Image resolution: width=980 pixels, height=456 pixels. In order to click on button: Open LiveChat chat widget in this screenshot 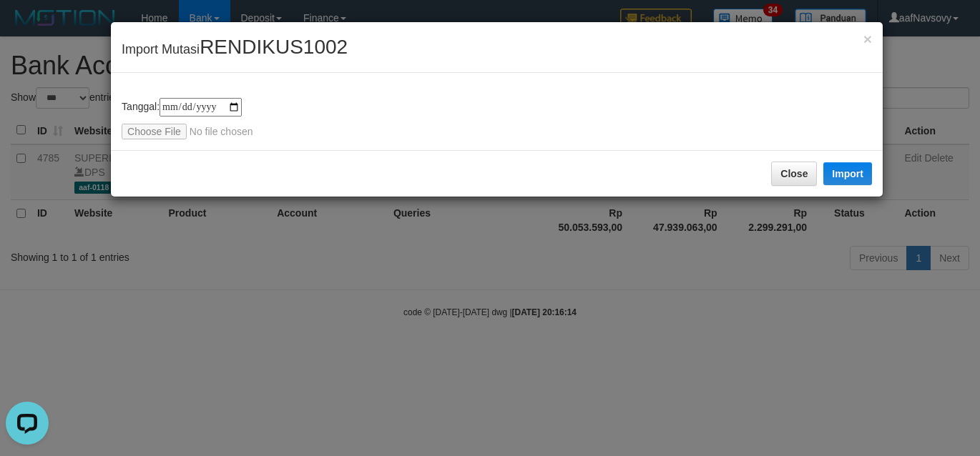, I will do `click(27, 27)`.